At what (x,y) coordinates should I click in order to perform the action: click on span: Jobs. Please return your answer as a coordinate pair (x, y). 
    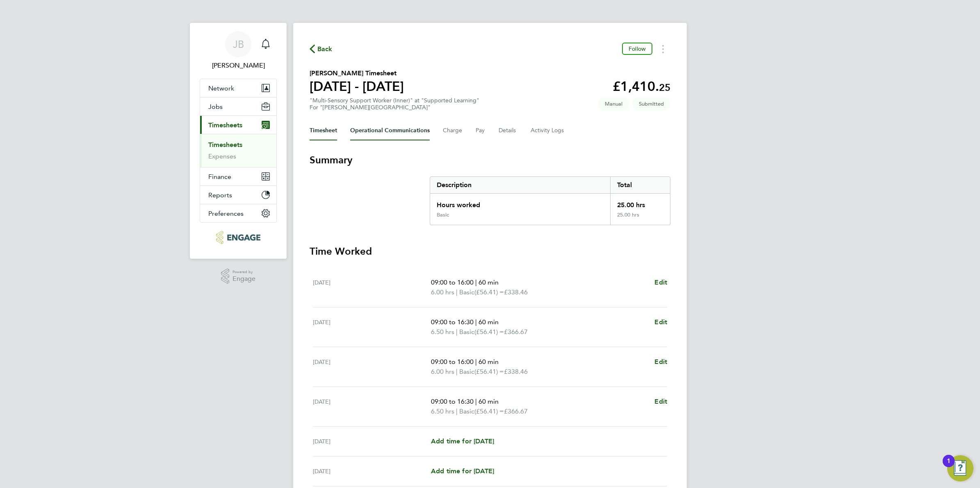
    Looking at the image, I should click on (215, 107).